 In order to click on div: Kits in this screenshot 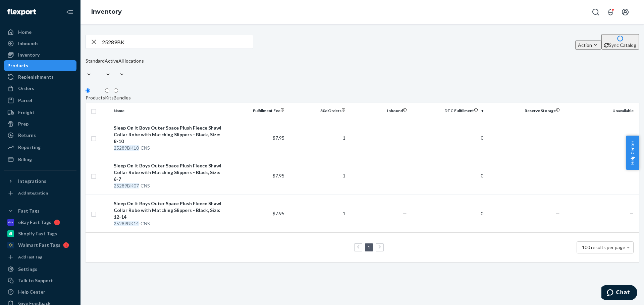, I will do `click(109, 98)`.